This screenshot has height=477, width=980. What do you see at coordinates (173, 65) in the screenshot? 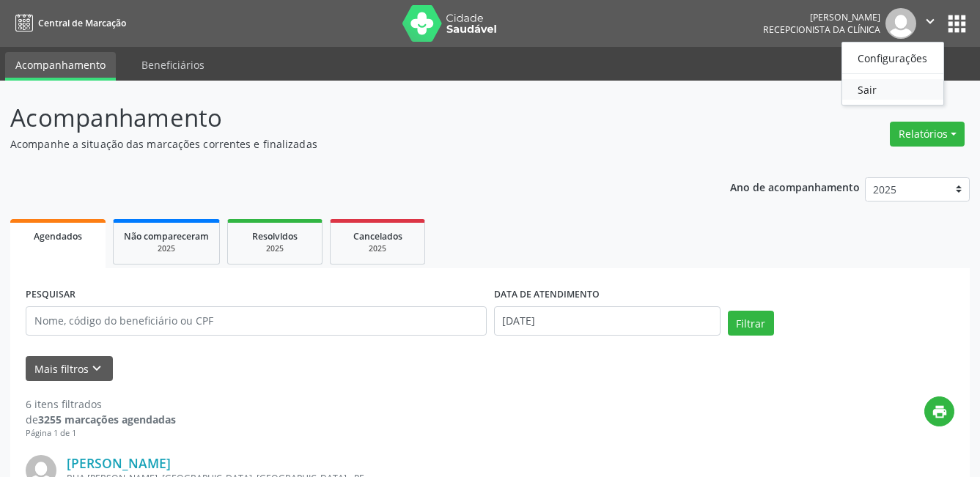
I see `a: Beneficiários` at bounding box center [173, 65].